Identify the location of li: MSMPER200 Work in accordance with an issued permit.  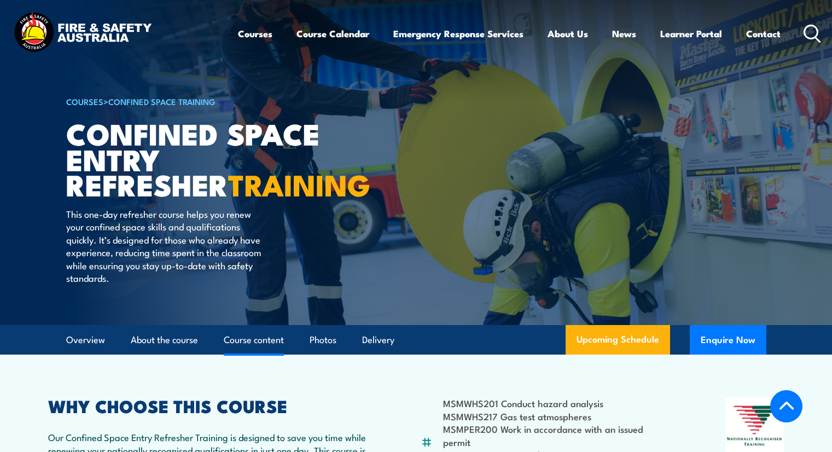
(557, 435).